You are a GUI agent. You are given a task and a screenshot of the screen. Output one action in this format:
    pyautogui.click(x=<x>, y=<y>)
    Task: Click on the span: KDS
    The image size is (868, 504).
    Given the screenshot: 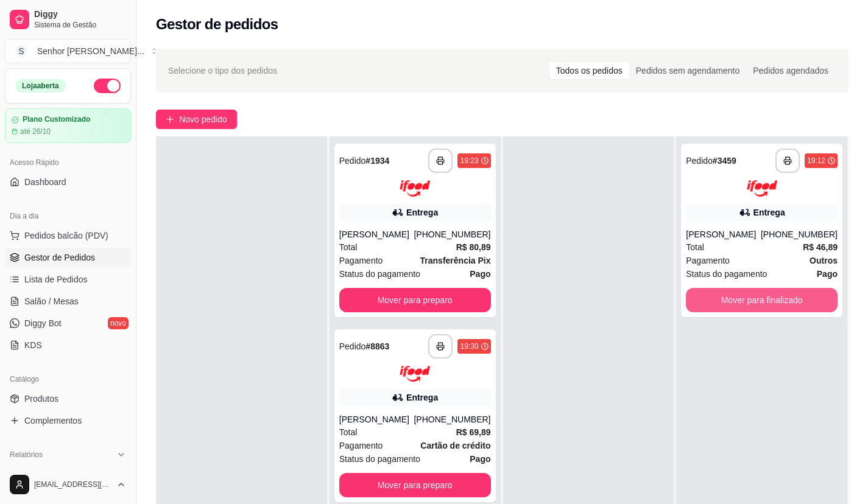 What is the action you would take?
    pyautogui.click(x=33, y=345)
    